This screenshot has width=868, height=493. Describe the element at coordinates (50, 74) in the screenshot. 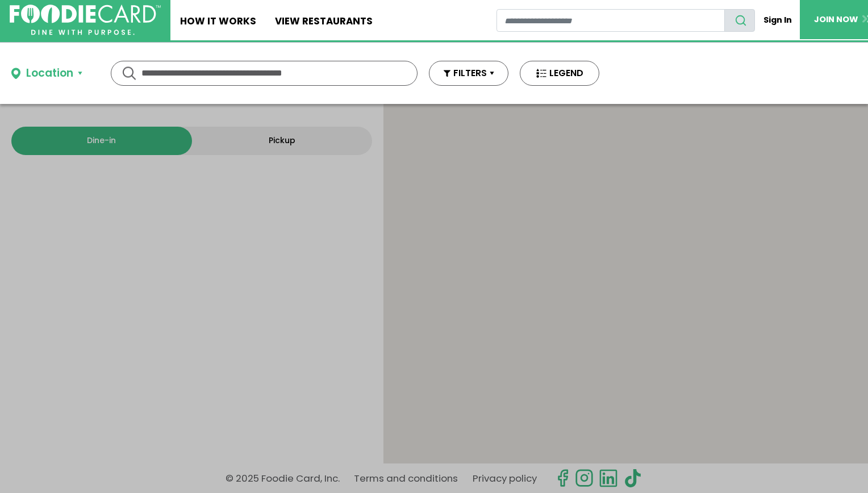

I see `div: Location` at that location.